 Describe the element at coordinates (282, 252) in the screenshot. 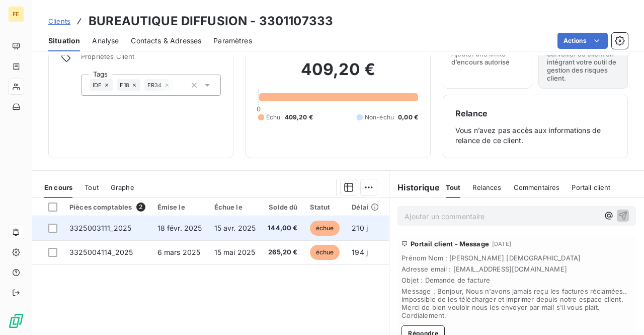

I see `span: 265,20 €` at that location.